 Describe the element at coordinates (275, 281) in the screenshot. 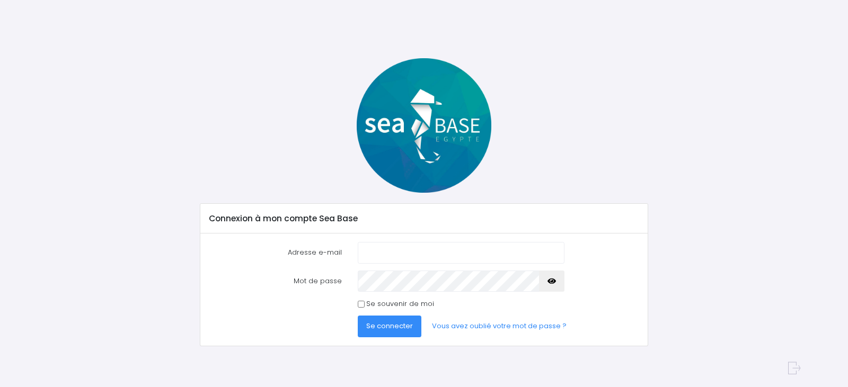

I see `label: Mot de passe` at that location.